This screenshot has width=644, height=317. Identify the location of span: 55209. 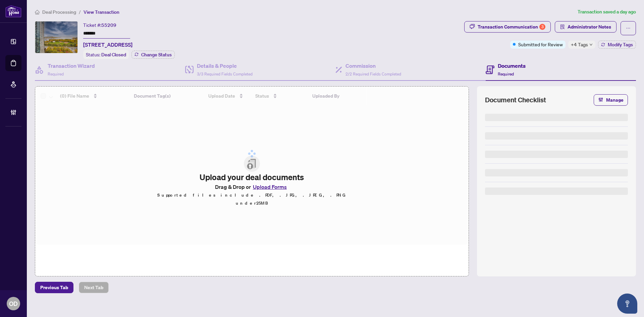
(109, 25).